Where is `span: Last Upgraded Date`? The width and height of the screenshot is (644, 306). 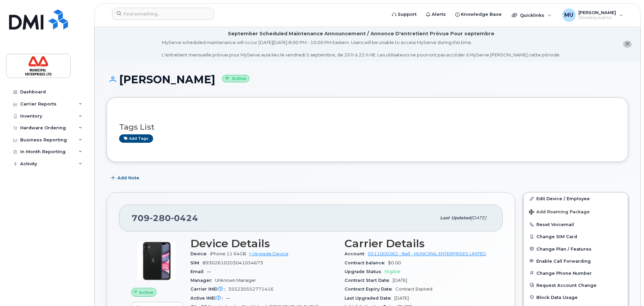 span: Last Upgraded Date is located at coordinates (370, 298).